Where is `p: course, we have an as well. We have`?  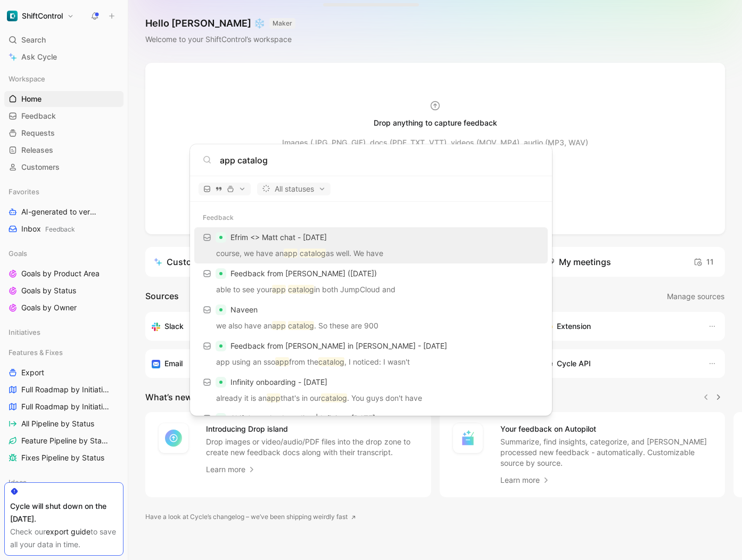 p: course, we have an as well. We have is located at coordinates (371, 255).